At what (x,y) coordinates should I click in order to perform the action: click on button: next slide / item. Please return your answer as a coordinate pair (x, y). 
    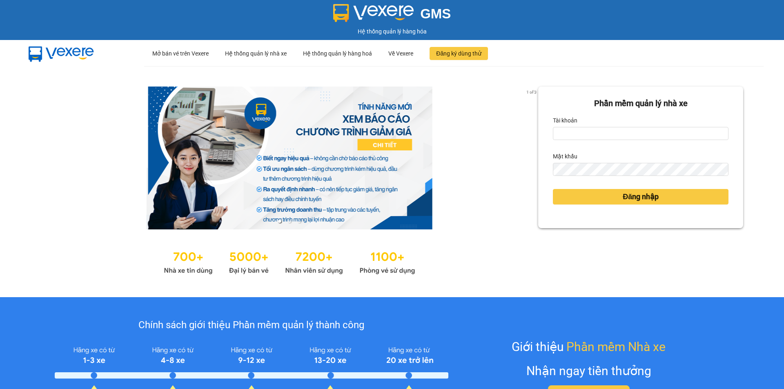
    Looking at the image, I should click on (532, 158).